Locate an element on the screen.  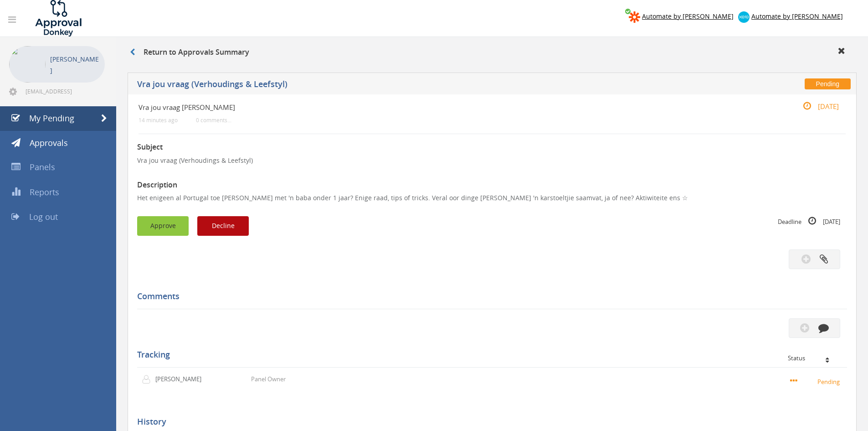
span: My Pending is located at coordinates (51, 118).